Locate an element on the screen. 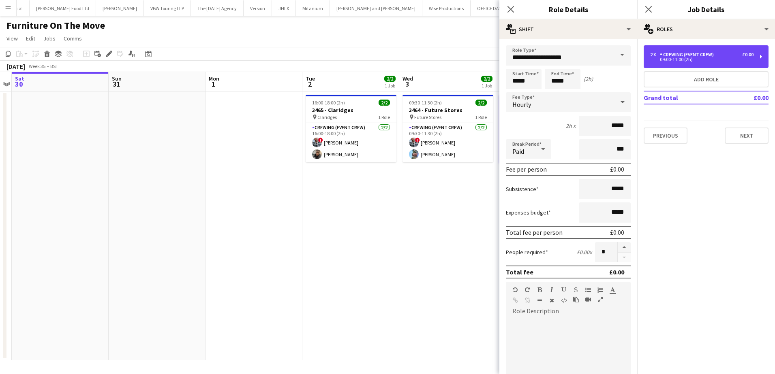  button: Underline is located at coordinates (564, 290).